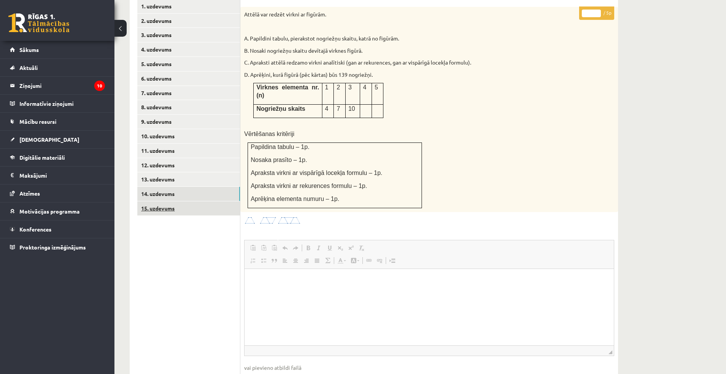 The height and width of the screenshot is (374, 726). Describe the element at coordinates (410, 75) in the screenshot. I see `p: D. Aprēķini, kurā figūrā (pēc kārtas) būs 139 nogriežņi.` at that location.